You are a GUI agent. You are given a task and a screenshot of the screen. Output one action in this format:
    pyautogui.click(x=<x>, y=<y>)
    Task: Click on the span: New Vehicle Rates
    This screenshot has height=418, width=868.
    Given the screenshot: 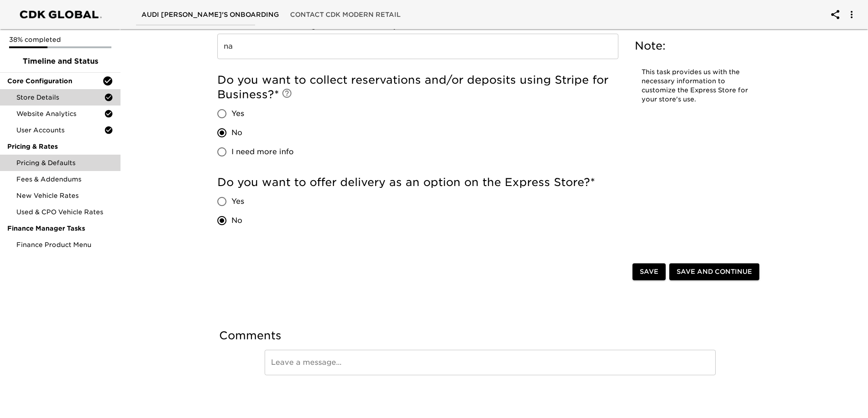 What is the action you would take?
    pyautogui.click(x=65, y=196)
    